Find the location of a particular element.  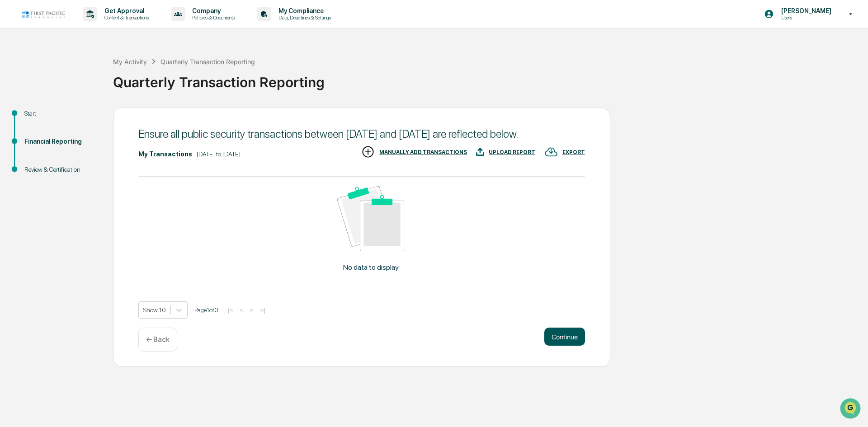

a: 🖐️Preclearance is located at coordinates (34, 118).